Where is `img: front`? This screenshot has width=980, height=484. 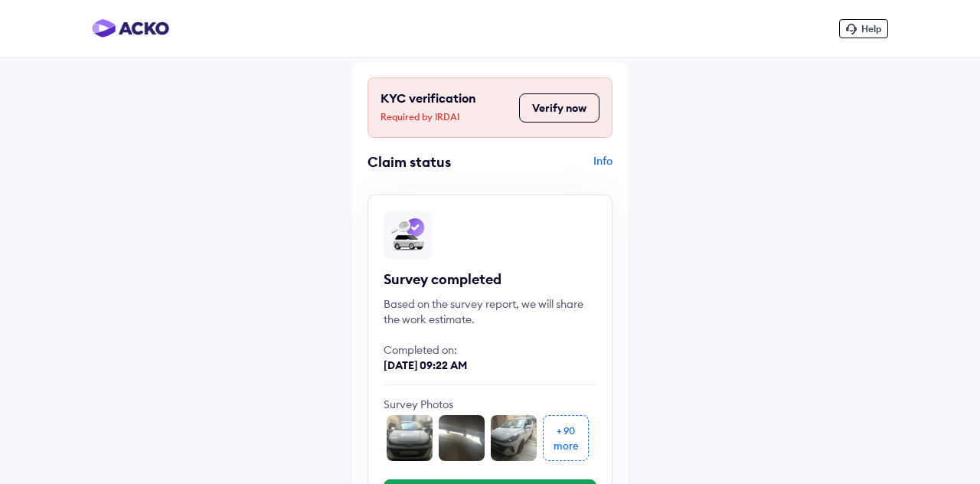 img: front is located at coordinates (410, 438).